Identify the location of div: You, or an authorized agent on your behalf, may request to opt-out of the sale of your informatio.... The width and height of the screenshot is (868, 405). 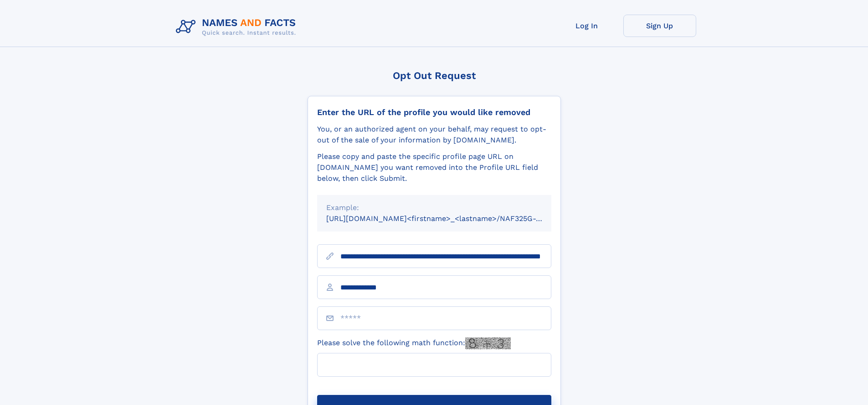
(434, 134).